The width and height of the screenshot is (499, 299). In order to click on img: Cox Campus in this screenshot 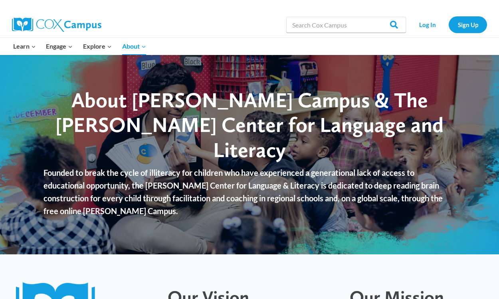, I will do `click(57, 25)`.